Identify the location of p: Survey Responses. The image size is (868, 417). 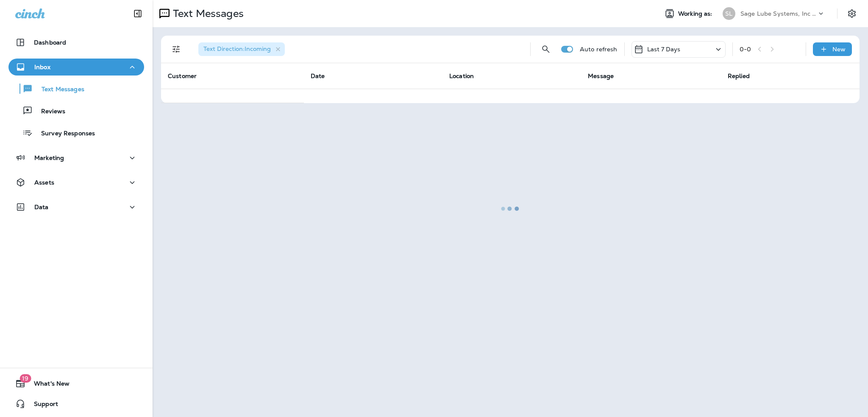
(63, 134).